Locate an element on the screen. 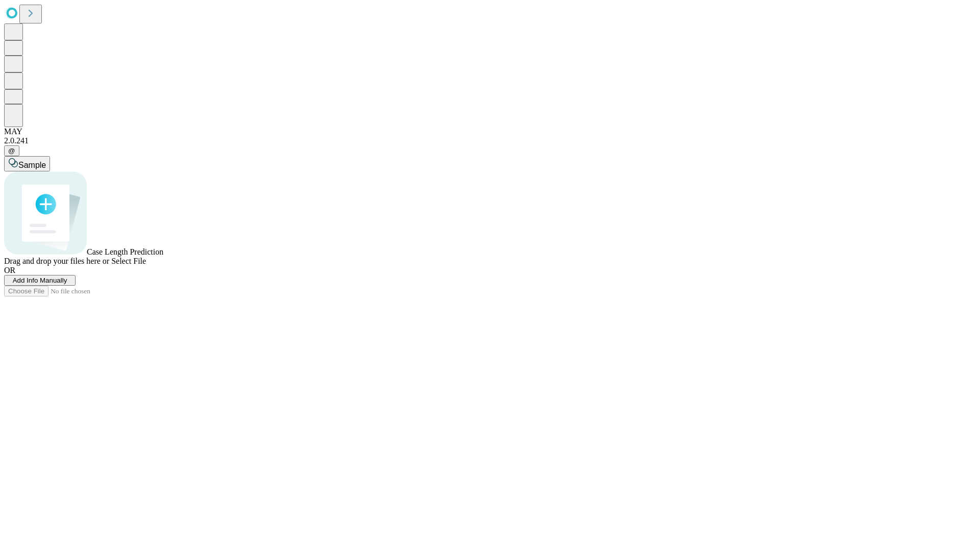 Image resolution: width=980 pixels, height=551 pixels. div: MAY is located at coordinates (490, 132).